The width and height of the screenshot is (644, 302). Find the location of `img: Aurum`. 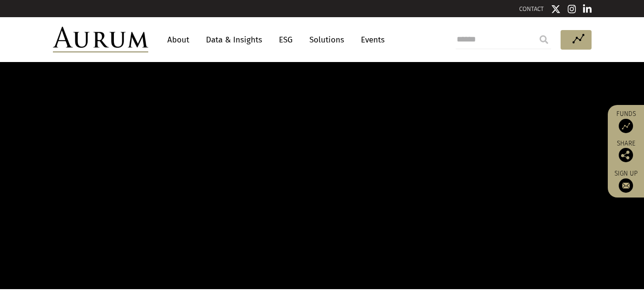

img: Aurum is located at coordinates (101, 39).